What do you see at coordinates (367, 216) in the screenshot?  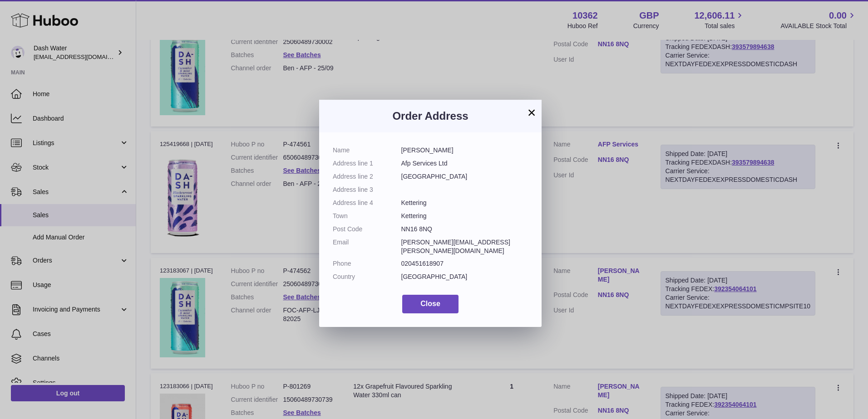 I see `dt: Town` at bounding box center [367, 216].